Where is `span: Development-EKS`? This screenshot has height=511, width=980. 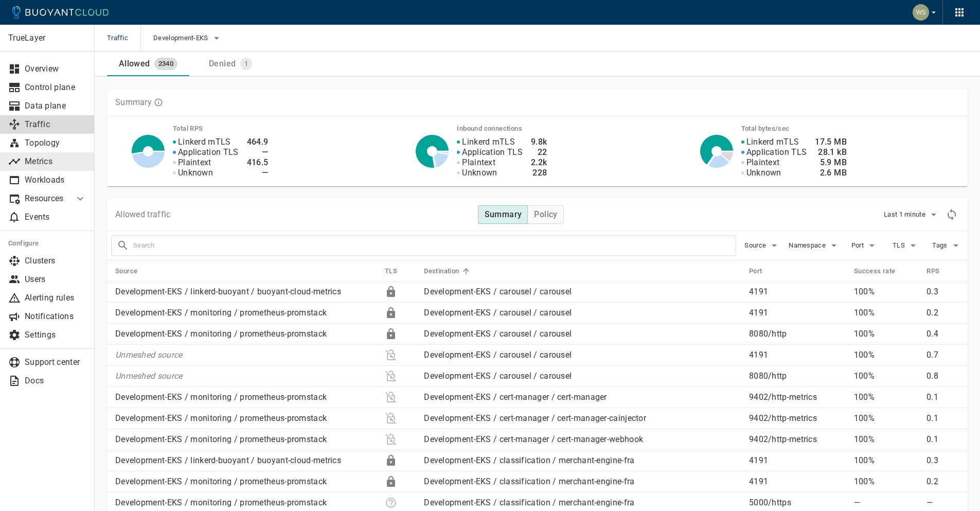
span: Development-EKS is located at coordinates (182, 38).